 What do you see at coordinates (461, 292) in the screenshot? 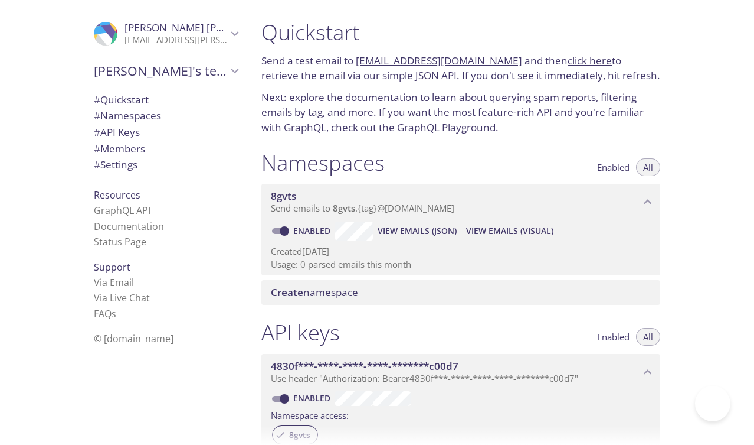
I see `div: Create namespace` at bounding box center [461, 292].